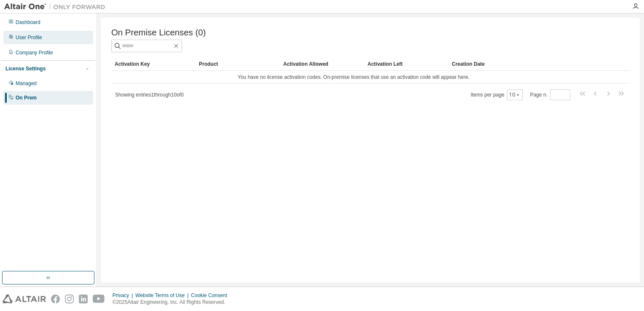 The width and height of the screenshot is (644, 311). I want to click on img: linkedin.svg, so click(83, 299).